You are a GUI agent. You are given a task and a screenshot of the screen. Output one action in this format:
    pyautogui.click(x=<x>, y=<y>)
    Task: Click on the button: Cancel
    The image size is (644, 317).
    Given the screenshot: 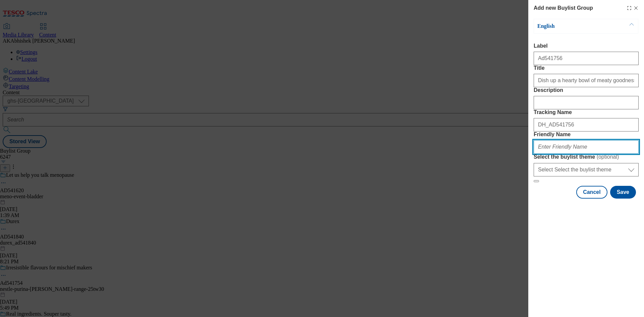 What is the action you would take?
    pyautogui.click(x=592, y=192)
    